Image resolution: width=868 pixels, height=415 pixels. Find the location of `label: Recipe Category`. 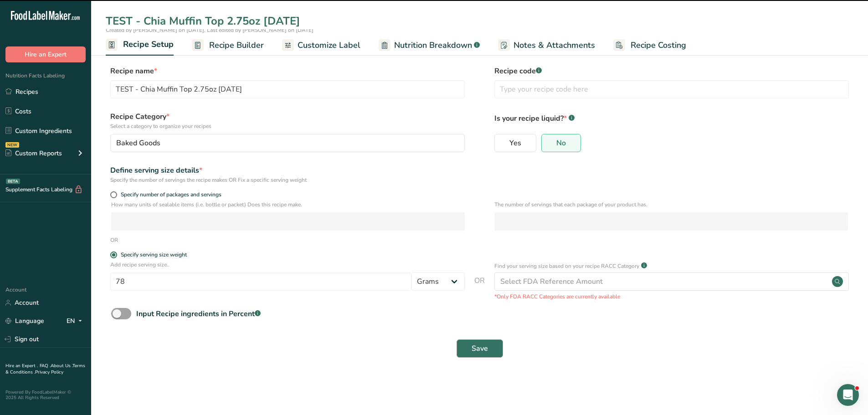

label: Recipe Category is located at coordinates (288, 121).